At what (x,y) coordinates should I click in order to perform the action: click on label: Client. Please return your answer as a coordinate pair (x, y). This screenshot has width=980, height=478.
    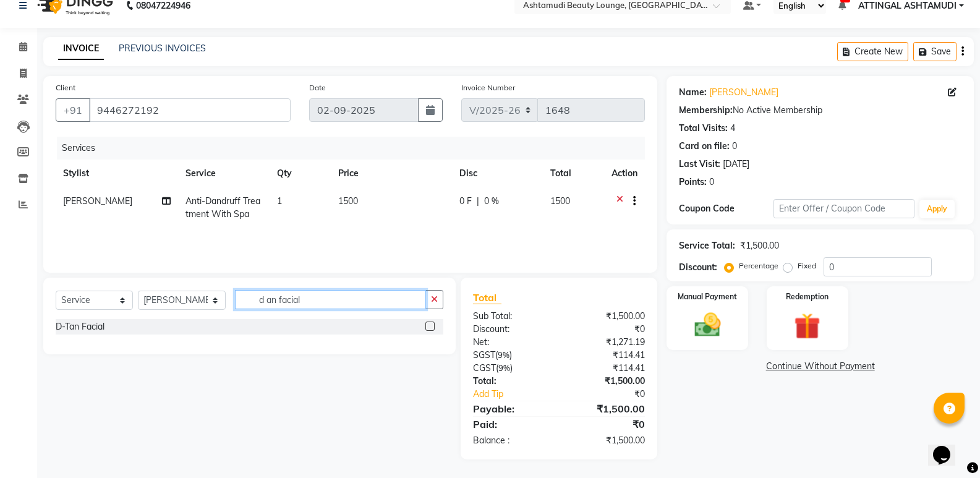
    Looking at the image, I should click on (66, 88).